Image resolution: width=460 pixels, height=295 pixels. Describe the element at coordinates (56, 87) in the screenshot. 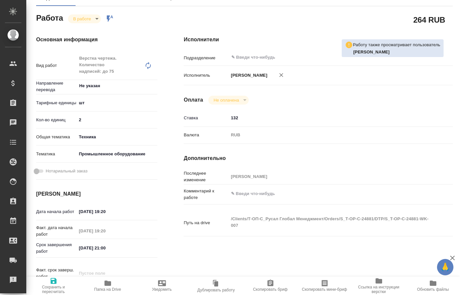

I see `p: Направление перевода` at that location.